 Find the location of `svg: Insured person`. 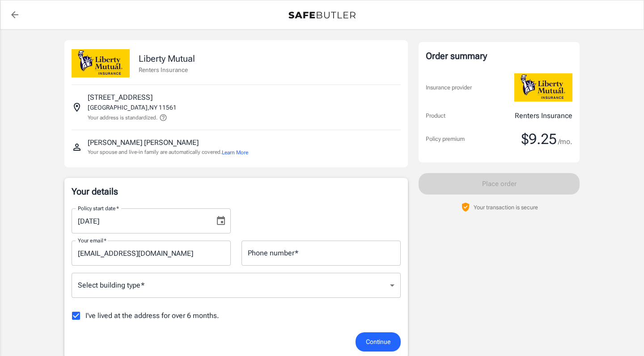

svg: Insured person is located at coordinates (77, 147).